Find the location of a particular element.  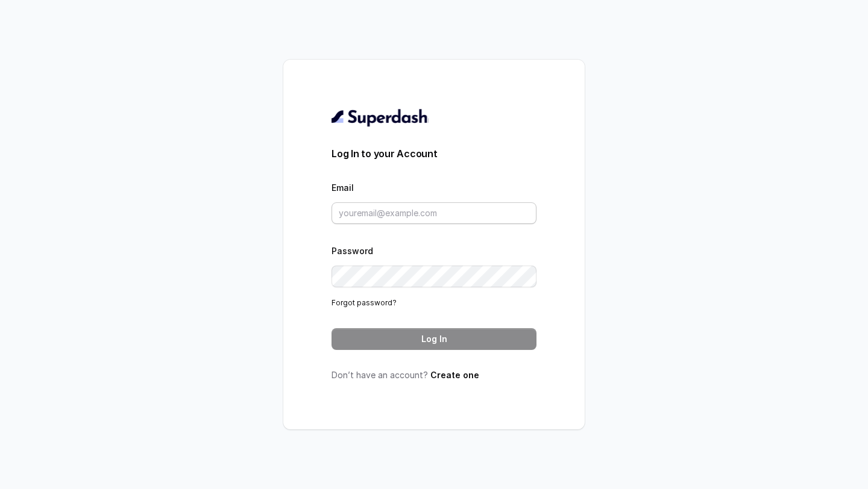

label: Password is located at coordinates (352, 251).